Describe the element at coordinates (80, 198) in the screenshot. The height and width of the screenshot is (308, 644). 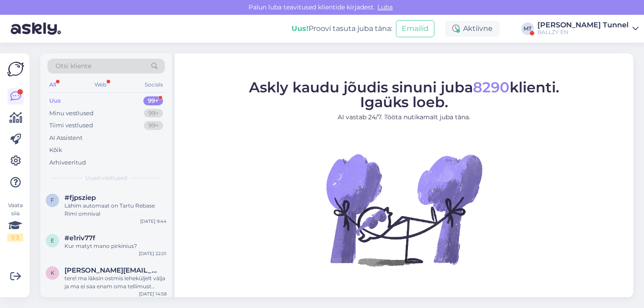
I see `span: #fjpsziep` at that location.